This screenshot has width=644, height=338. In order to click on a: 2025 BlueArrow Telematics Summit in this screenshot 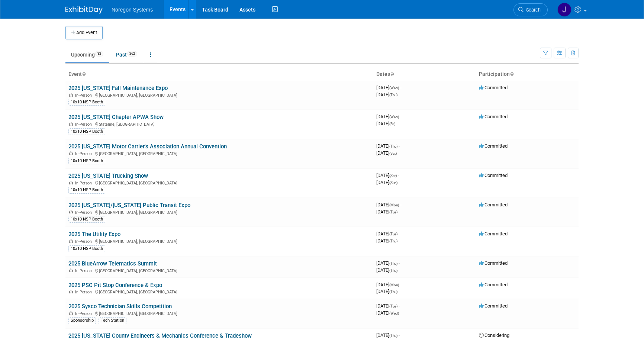, I will do `click(113, 264)`.